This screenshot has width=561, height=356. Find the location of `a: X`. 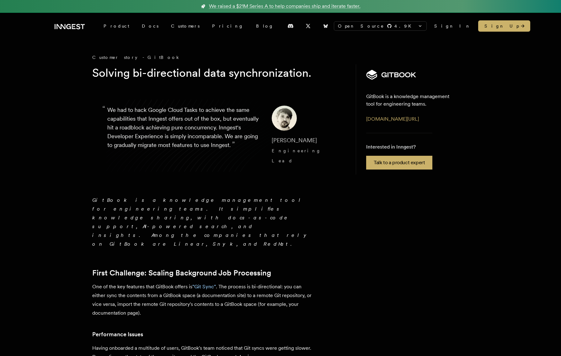

a: X is located at coordinates (308, 26).